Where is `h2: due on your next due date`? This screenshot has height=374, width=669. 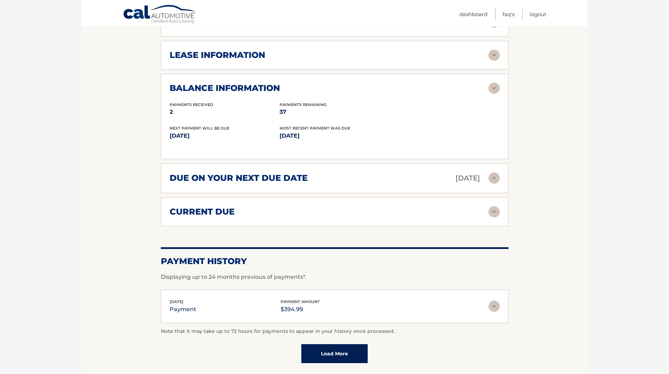 h2: due on your next due date is located at coordinates (239, 178).